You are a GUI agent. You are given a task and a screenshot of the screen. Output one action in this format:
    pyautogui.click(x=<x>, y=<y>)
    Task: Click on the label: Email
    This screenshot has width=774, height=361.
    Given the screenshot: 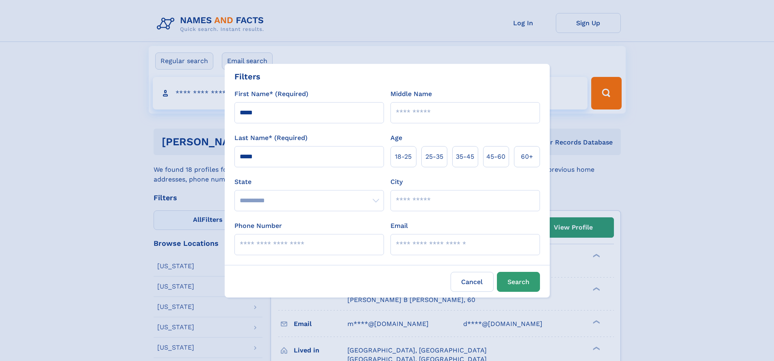 What is the action you would take?
    pyautogui.click(x=399, y=226)
    